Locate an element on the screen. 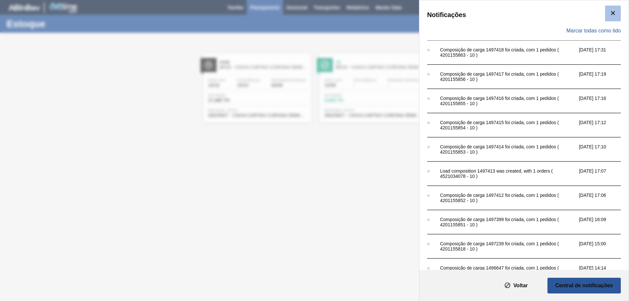 The height and width of the screenshot is (301, 629). div: Composição de carga 1497399 foi criada, com 1 pedidos ( 4201155851 - 10 ) is located at coordinates (508, 222).